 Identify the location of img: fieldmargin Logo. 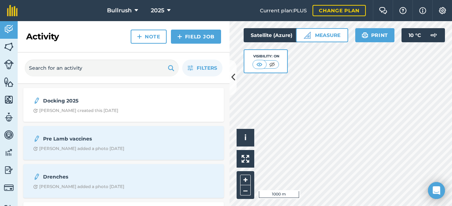
(12, 11).